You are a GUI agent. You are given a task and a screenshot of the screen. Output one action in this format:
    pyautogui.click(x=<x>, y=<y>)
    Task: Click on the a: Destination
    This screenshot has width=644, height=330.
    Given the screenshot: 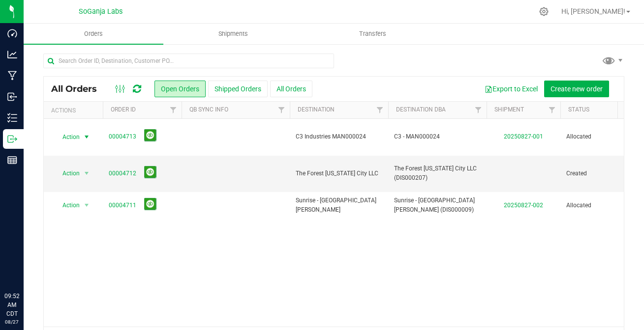 What is the action you would take?
    pyautogui.click(x=316, y=110)
    